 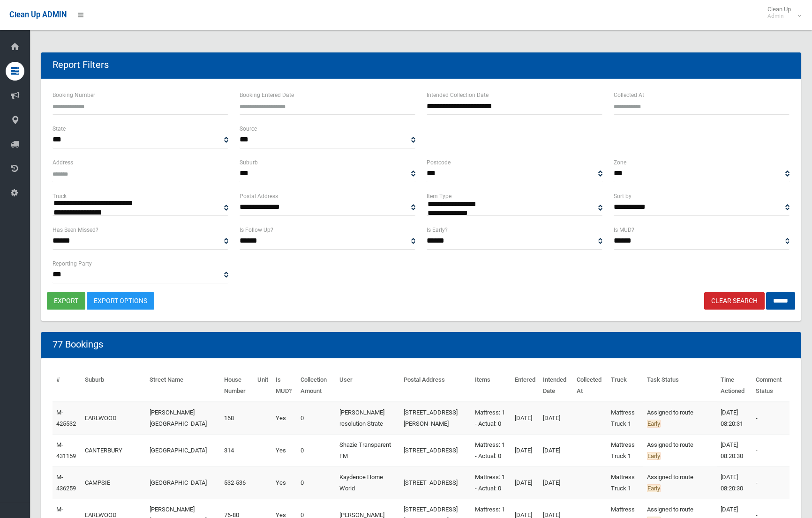 What do you see at coordinates (590, 386) in the screenshot?
I see `th: Collected At` at bounding box center [590, 386].